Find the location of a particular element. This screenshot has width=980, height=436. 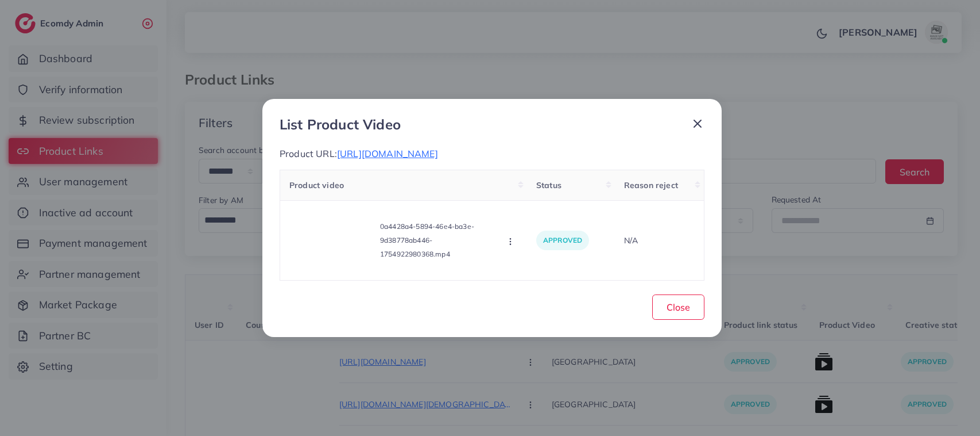

p: Product URL: is located at coordinates (492, 154).